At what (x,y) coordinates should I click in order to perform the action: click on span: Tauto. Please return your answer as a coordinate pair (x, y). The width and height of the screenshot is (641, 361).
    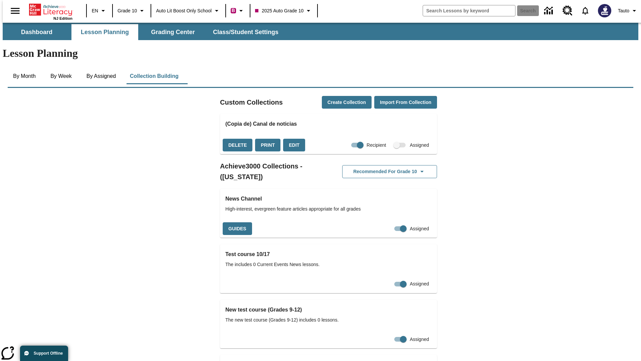
    Looking at the image, I should click on (624, 11).